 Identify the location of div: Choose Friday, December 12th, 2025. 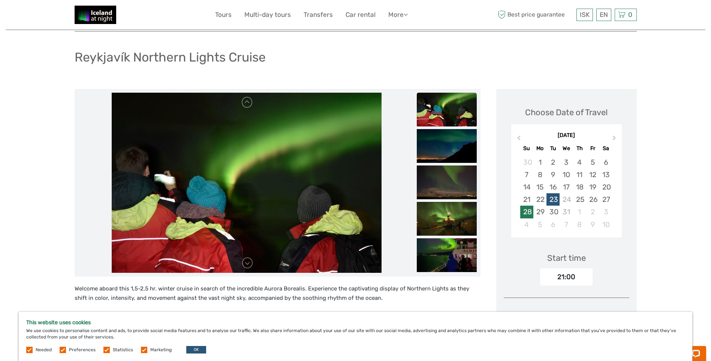
(593, 174).